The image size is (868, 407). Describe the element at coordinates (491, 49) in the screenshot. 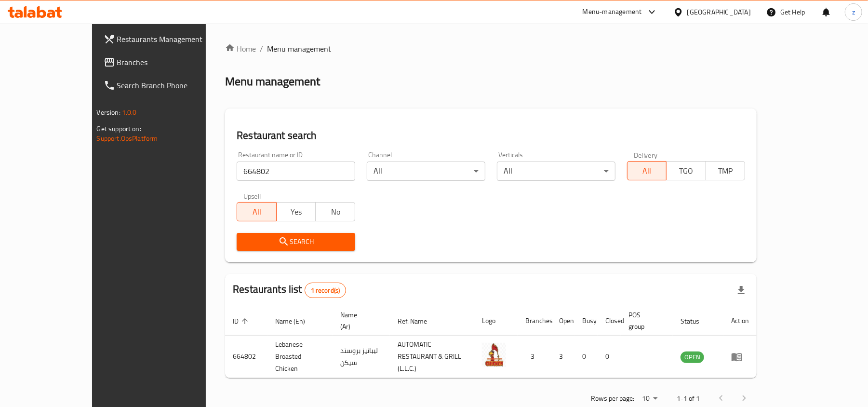

I see `nav: breadcrumb` at that location.